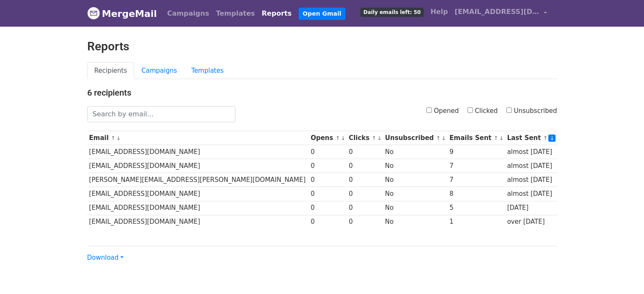  I want to click on td: 9, so click(476, 152).